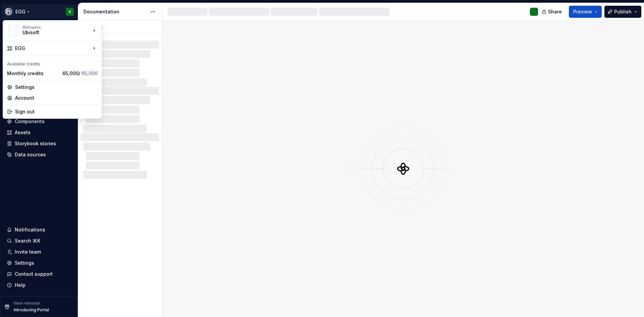  Describe the element at coordinates (51, 33) in the screenshot. I see `div: Ubisoft` at that location.